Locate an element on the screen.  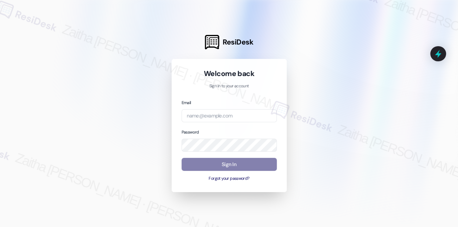
label: Email is located at coordinates (186, 103).